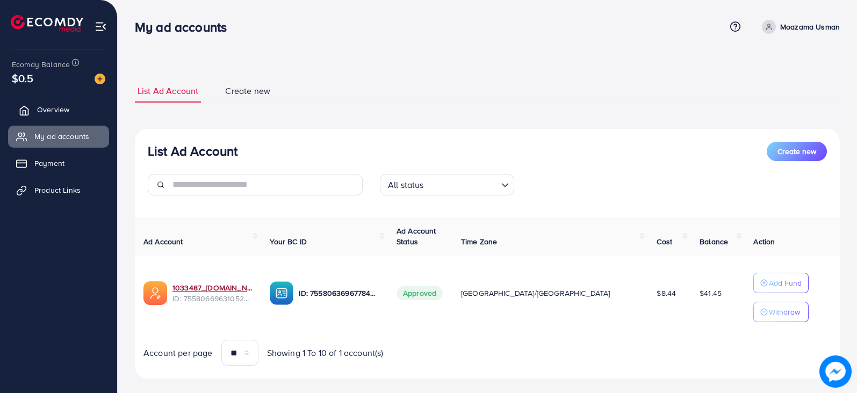  Describe the element at coordinates (62, 137) in the screenshot. I see `span: My ad accounts` at that location.